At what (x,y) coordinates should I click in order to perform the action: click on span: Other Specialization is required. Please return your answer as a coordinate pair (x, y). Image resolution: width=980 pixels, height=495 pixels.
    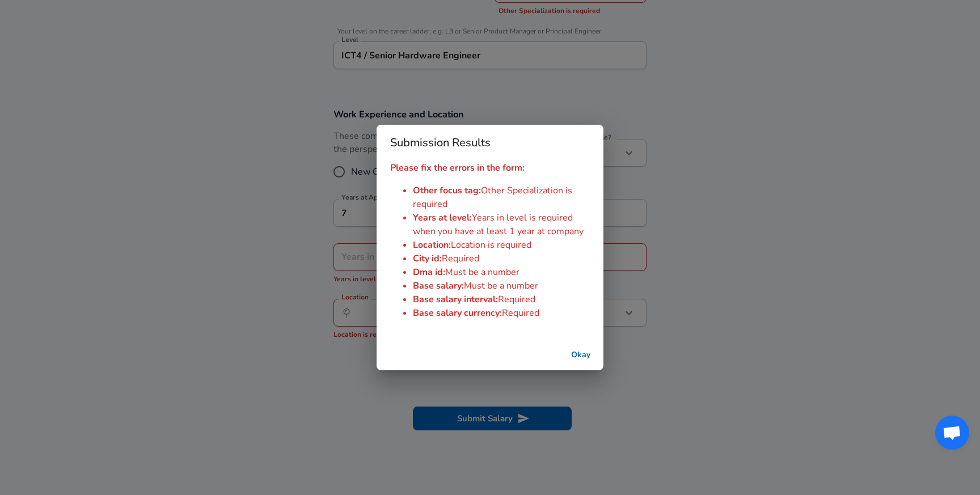
    Looking at the image, I should click on (492, 197).